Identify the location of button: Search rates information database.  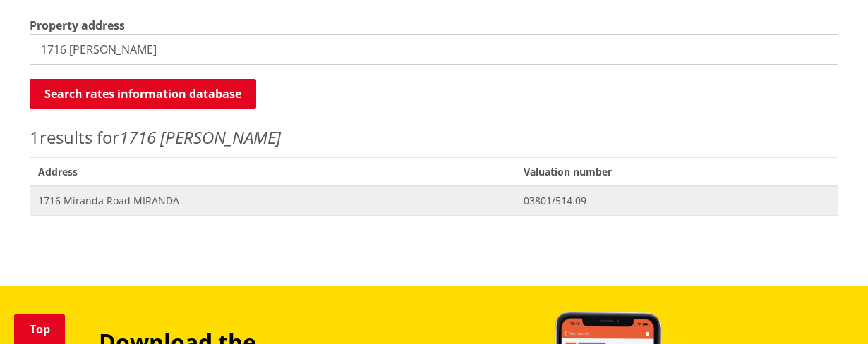
(143, 94).